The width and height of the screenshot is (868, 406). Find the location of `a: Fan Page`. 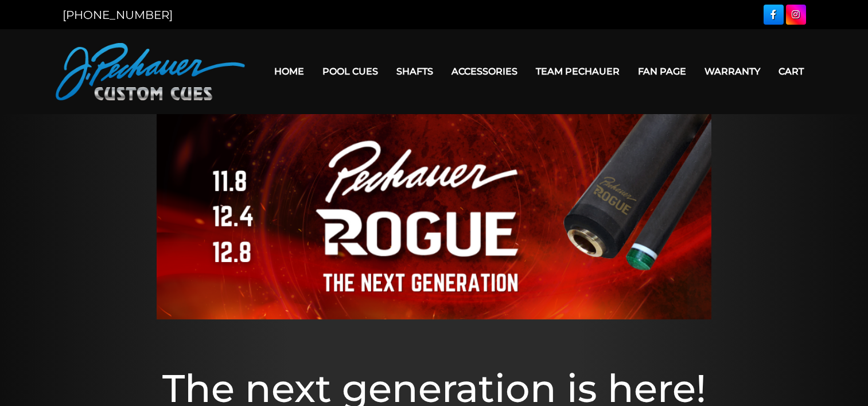

a: Fan Page is located at coordinates (662, 71).